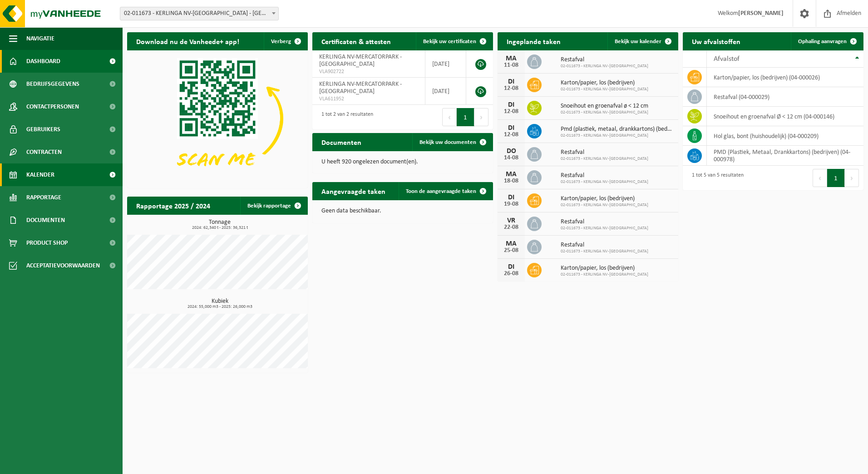 The height and width of the screenshot is (474, 868). I want to click on div: 19-08, so click(511, 205).